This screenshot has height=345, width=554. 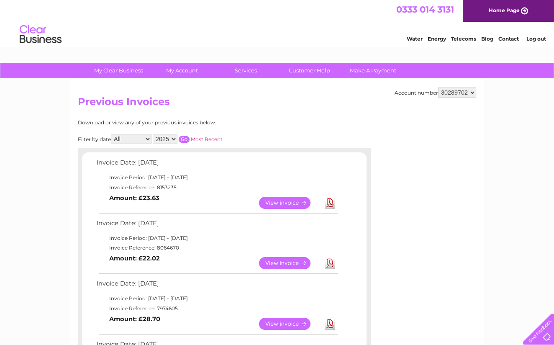 I want to click on a: Customer Help, so click(x=309, y=70).